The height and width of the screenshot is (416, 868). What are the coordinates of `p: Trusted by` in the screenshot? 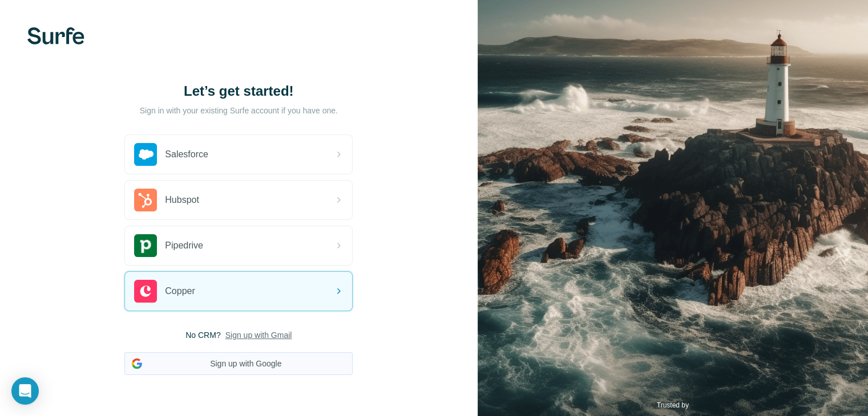 It's located at (673, 406).